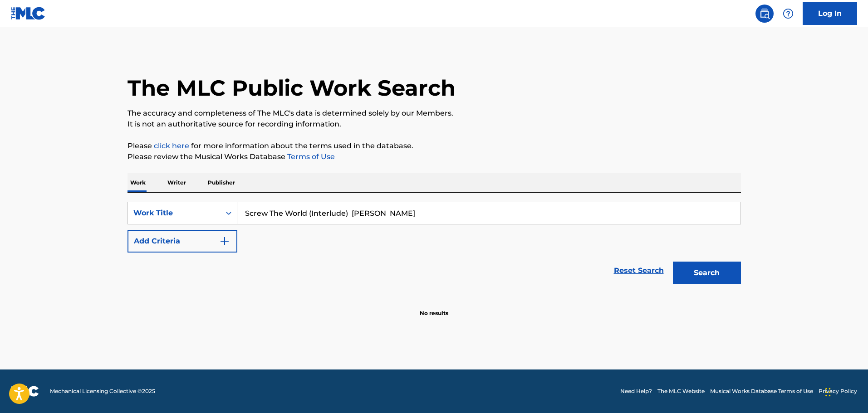 The image size is (868, 413). I want to click on p: Please for more information about the terms used in the database., so click(435, 146).